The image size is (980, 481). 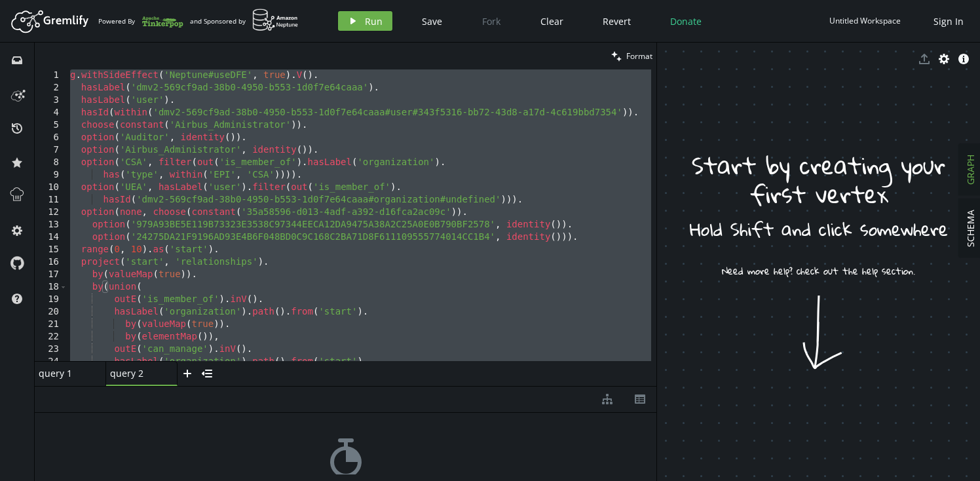 What do you see at coordinates (51, 312) in the screenshot?
I see `div: 20` at bounding box center [51, 312].